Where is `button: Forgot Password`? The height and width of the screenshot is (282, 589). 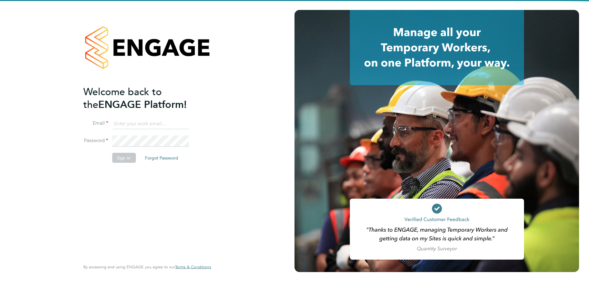
button: Forgot Password is located at coordinates (161, 158).